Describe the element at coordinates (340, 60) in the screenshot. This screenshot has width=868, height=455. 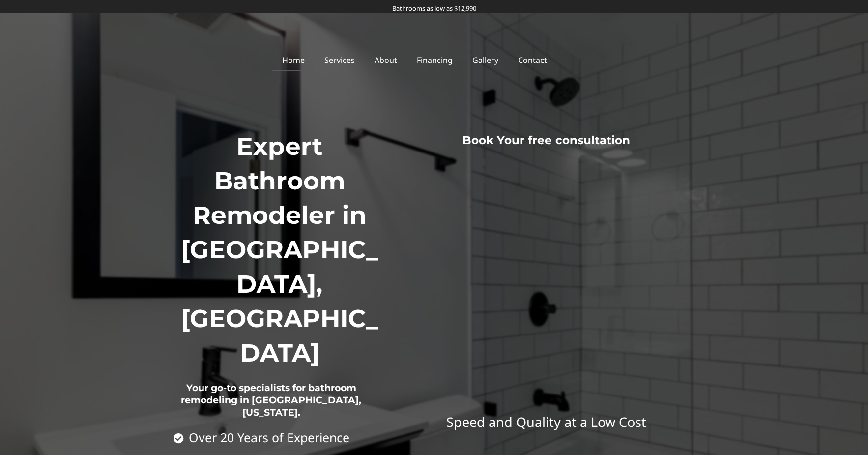
I see `a: Services` at that location.